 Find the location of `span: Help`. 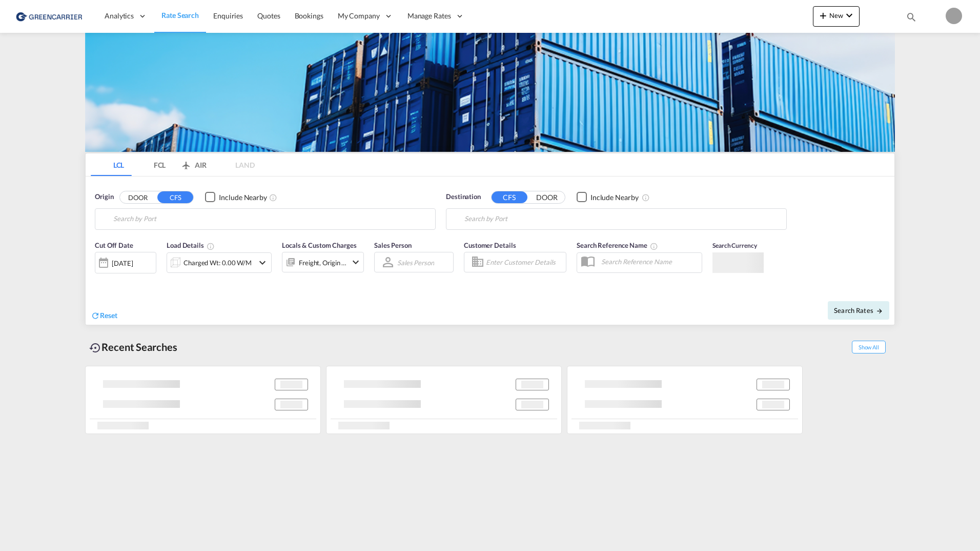

span: Help is located at coordinates (932, 16).